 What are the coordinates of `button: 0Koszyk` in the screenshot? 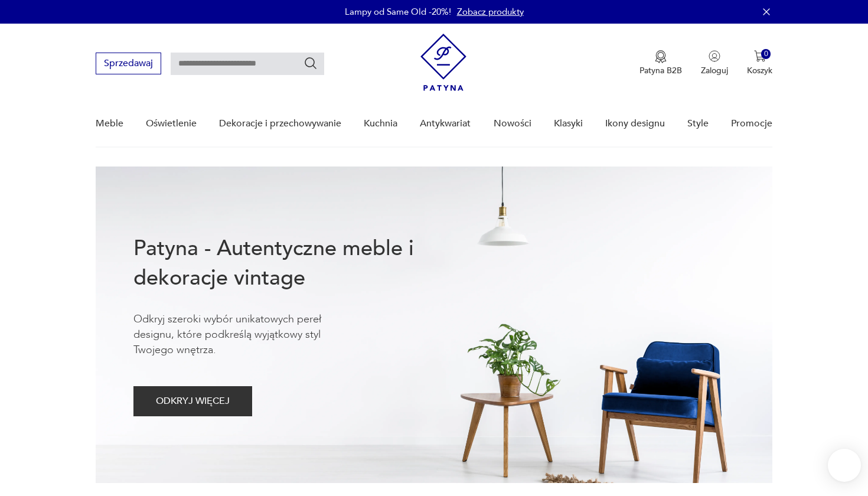 It's located at (760, 63).